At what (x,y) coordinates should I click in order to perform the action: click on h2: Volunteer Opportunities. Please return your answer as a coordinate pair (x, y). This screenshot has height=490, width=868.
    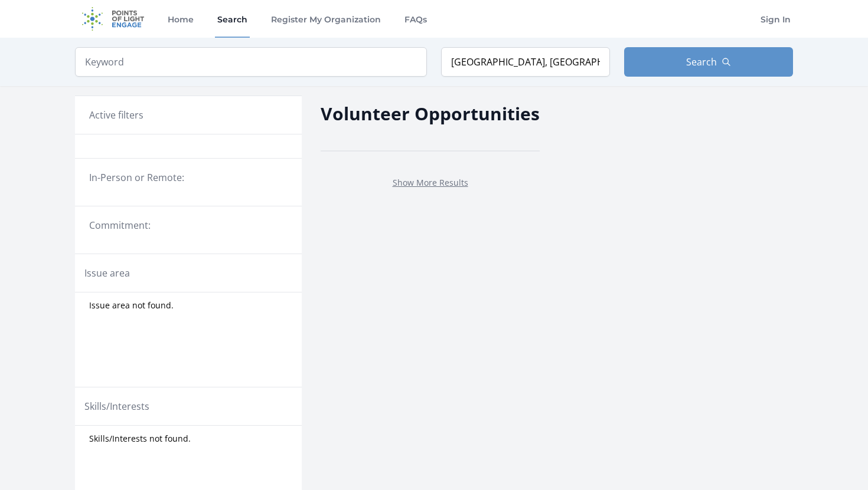
    Looking at the image, I should click on (430, 114).